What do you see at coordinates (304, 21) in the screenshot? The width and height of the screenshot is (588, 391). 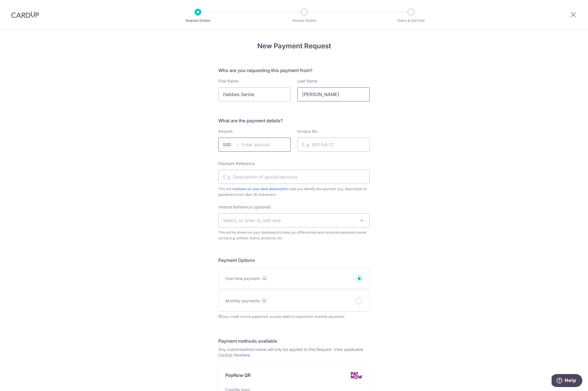 I see `p: Review Details` at bounding box center [304, 21].